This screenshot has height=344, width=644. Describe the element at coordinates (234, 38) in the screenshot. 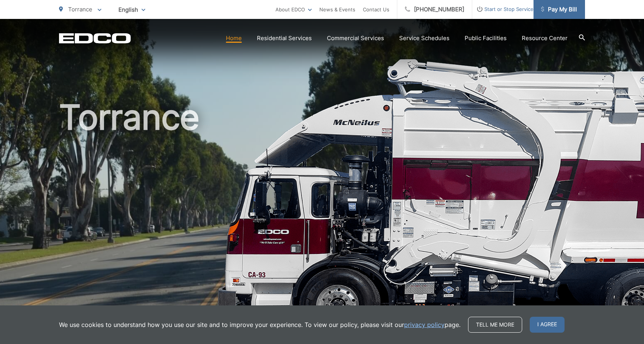

I see `a: Home` at that location.